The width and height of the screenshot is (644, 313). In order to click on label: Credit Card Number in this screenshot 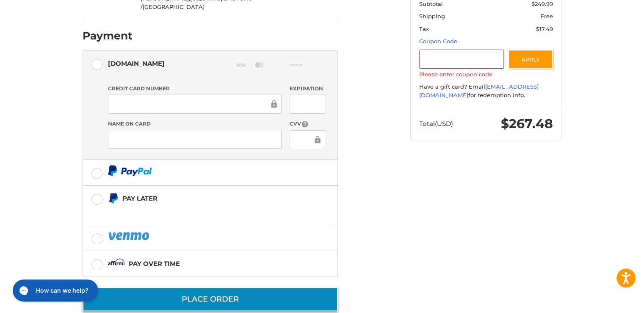, I will do `click(195, 89)`.